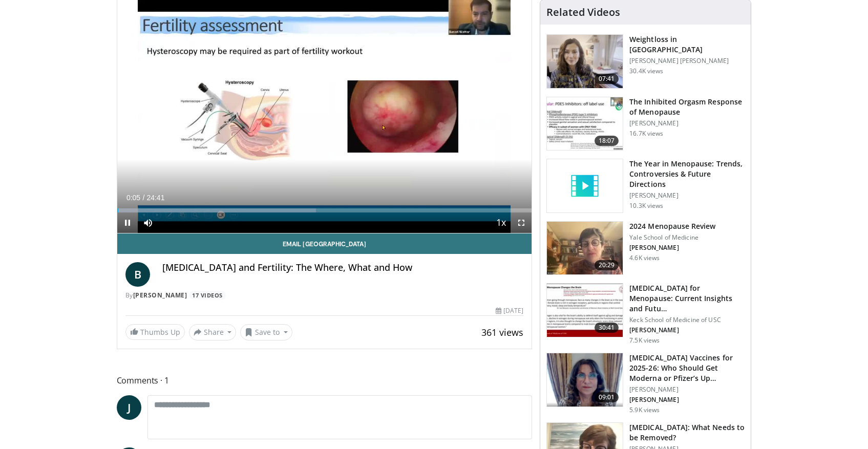 Image resolution: width=868 pixels, height=449 pixels. Describe the element at coordinates (207, 295) in the screenshot. I see `a: 17 Videos` at that location.